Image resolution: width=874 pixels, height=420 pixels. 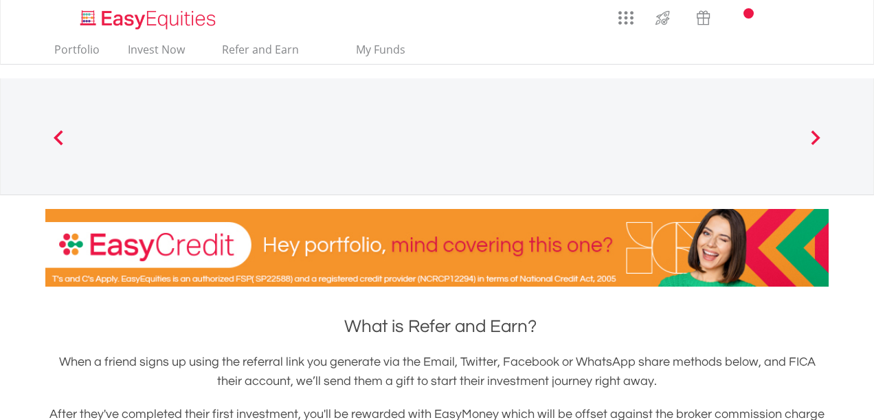 What do you see at coordinates (380, 49) in the screenshot?
I see `span: My Funds` at bounding box center [380, 49].